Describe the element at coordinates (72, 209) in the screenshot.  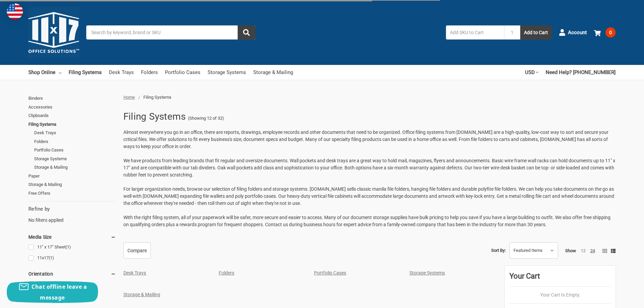
I see `h5: Refine by` at that location.